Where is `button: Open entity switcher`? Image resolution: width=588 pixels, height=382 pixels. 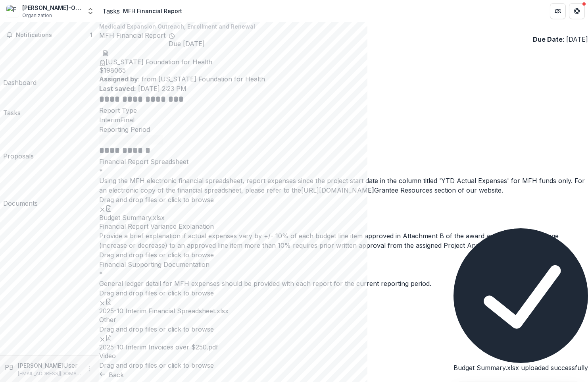
button: Open entity switcher is located at coordinates (90, 11).